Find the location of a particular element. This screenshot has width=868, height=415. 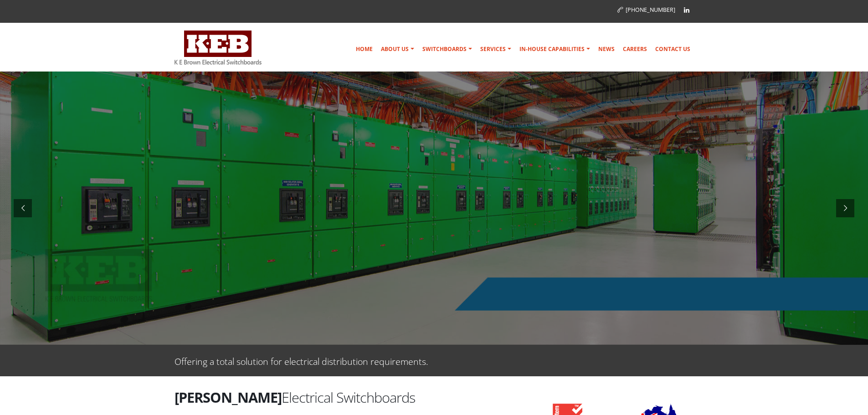

h2: Electrical Switchboards is located at coordinates (346, 397).